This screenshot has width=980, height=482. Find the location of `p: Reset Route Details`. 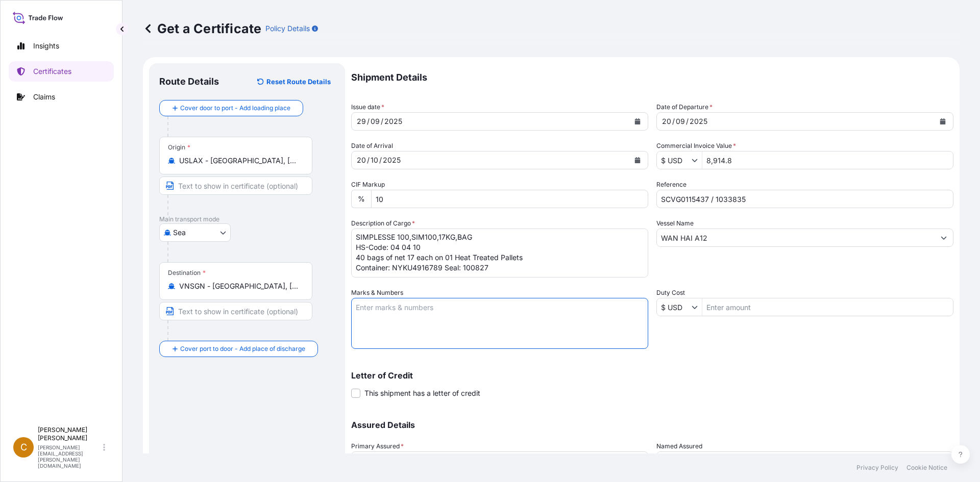

p: Reset Route Details is located at coordinates (299, 81).